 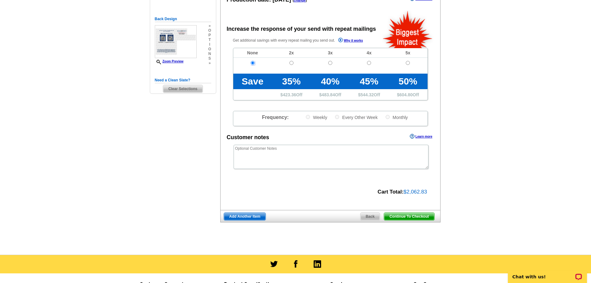 What do you see at coordinates (356, 117) in the screenshot?
I see `label: Every Other Week` at bounding box center [356, 117].